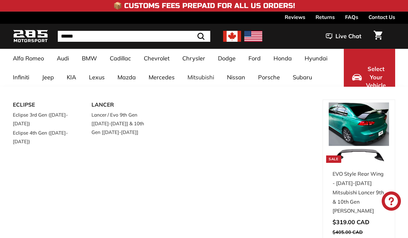 This screenshot has width=408, height=238. I want to click on a: Subaru, so click(303, 77).